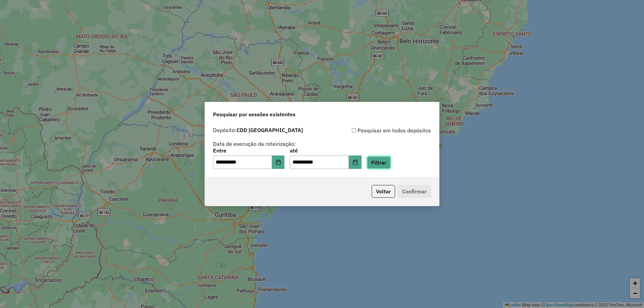  Describe the element at coordinates (325, 150) in the screenshot. I see `label: até` at that location.